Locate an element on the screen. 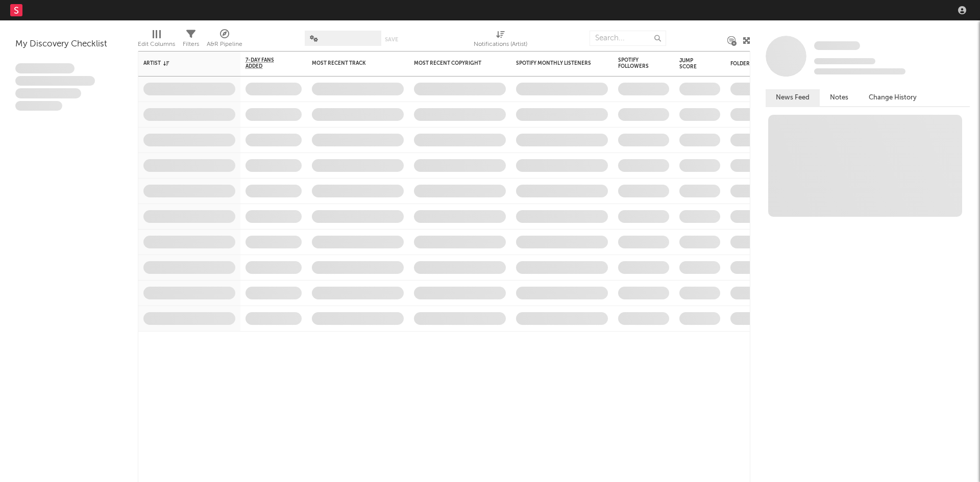 The width and height of the screenshot is (980, 482). div: Most Recent Track is located at coordinates (350, 64).